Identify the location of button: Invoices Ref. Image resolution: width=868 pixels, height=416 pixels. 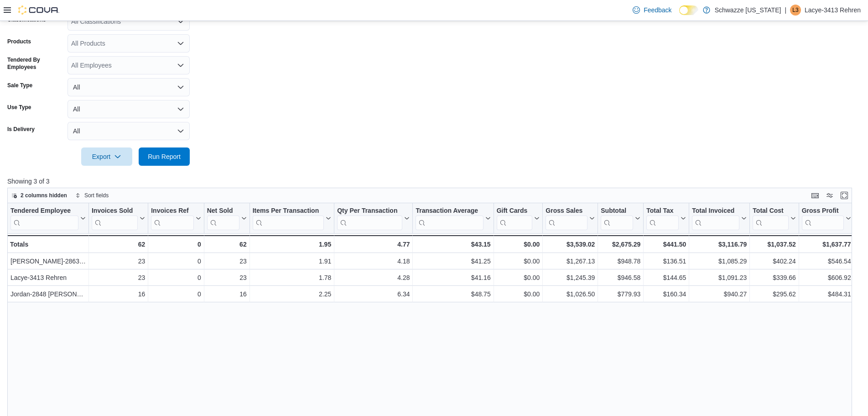
(175, 217).